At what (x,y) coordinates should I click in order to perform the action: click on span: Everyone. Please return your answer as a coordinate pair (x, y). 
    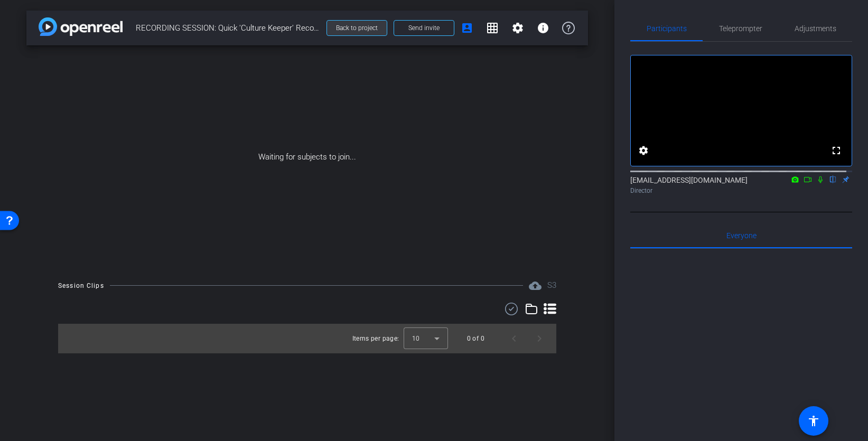
    Looking at the image, I should click on (742, 235).